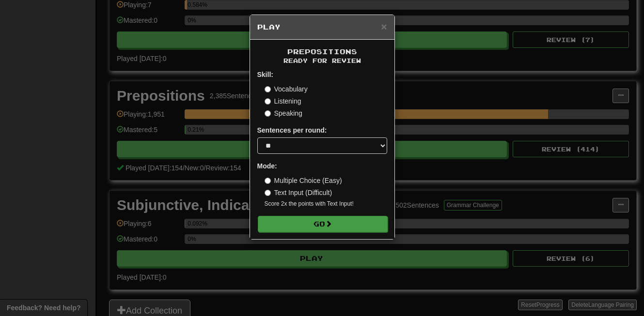 The image size is (644, 316). Describe the element at coordinates (283, 113) in the screenshot. I see `label: Speaking` at that location.